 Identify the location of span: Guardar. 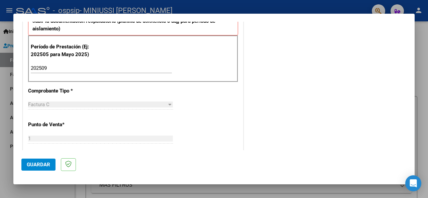
(38, 165).